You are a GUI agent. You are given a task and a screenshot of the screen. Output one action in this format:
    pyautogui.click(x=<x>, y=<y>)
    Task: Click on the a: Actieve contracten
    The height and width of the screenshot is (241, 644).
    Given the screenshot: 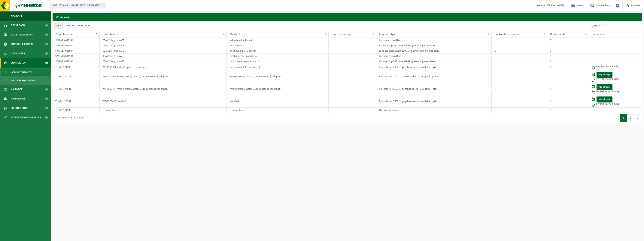 What is the action you would take?
    pyautogui.click(x=25, y=72)
    